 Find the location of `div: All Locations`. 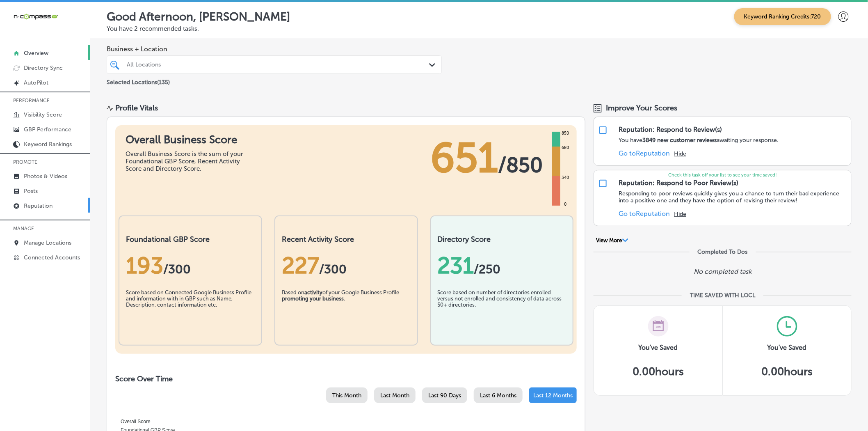

div: All Locations is located at coordinates (278, 64).